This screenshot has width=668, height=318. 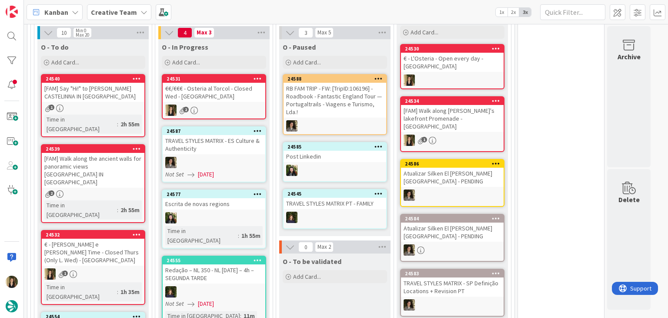 I want to click on div: 24545, so click(x=337, y=194).